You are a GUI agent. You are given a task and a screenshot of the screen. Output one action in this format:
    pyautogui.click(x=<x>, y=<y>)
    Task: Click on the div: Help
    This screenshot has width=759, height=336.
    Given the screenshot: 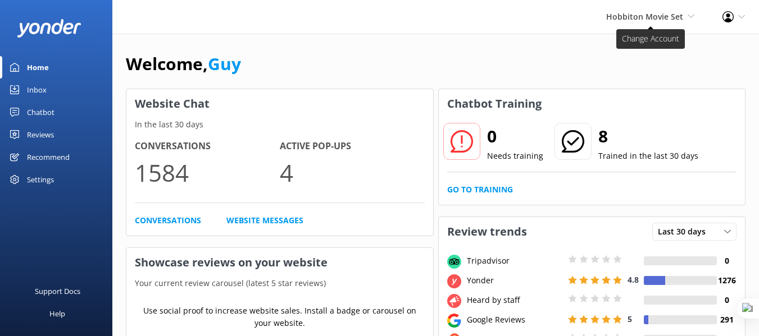 What is the action you would take?
    pyautogui.click(x=57, y=314)
    